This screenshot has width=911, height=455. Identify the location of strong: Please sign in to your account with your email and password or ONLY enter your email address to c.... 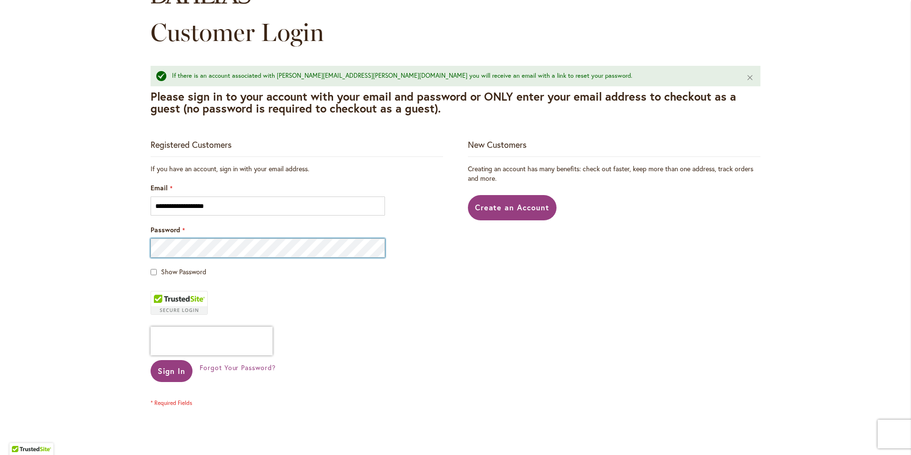
(443, 102).